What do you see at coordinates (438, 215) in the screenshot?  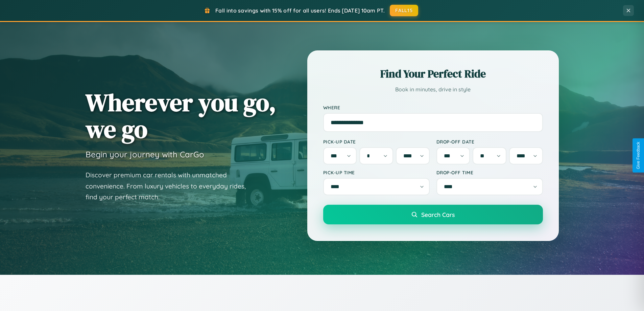 I see `span: Search Cars` at bounding box center [438, 215].